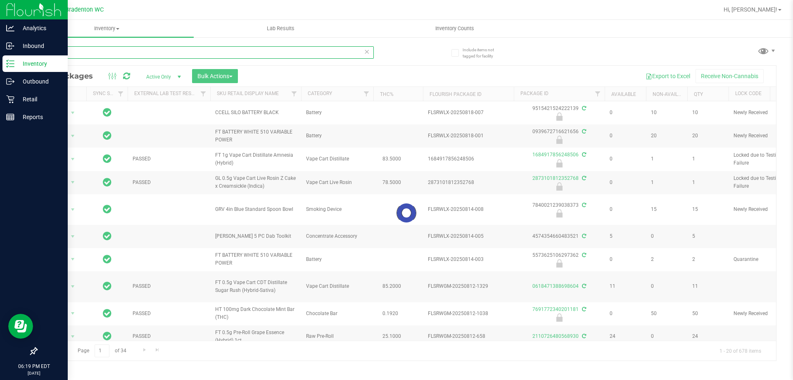 The image size is (793, 380). I want to click on a: Lab Results, so click(281, 29).